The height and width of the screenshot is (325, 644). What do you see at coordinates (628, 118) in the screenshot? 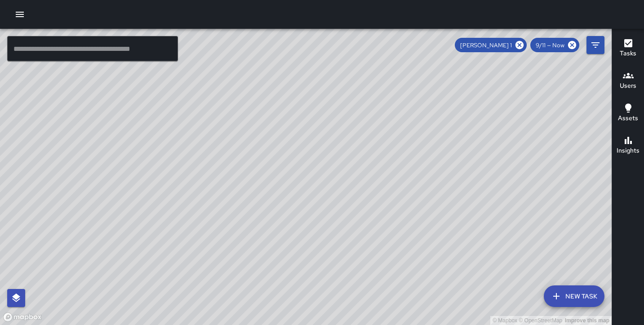
I see `h6: Assets` at bounding box center [628, 118].